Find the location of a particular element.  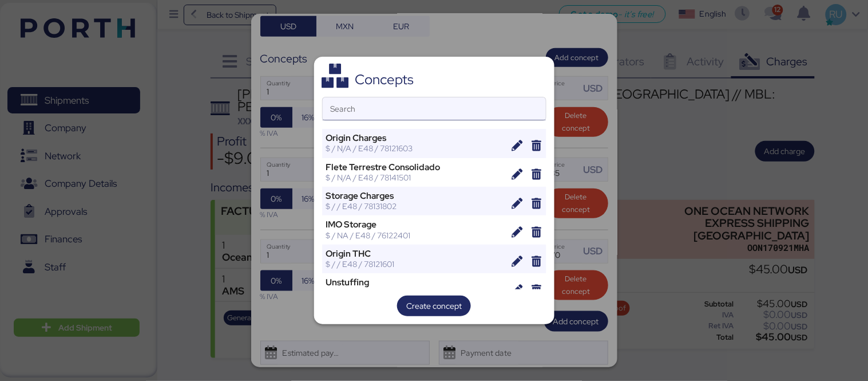

div: $ / T/CBM / E48 / 78131802 is located at coordinates (415, 292).